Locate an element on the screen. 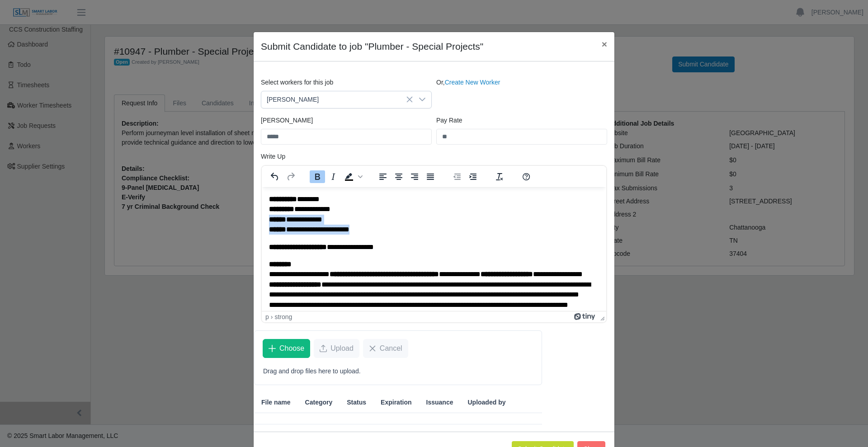 This screenshot has height=447, width=868. span: Status is located at coordinates (356, 403).